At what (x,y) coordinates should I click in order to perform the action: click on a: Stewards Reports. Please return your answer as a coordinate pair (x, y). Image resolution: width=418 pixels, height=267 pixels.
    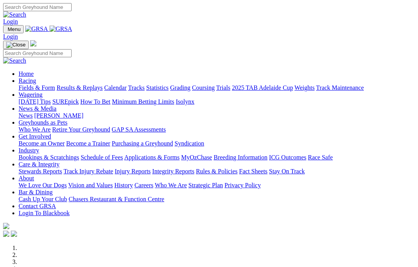
    Looking at the image, I should click on (40, 171).